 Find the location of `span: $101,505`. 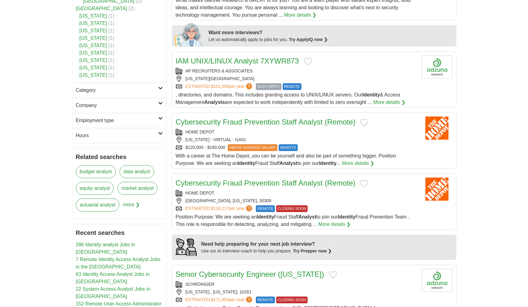

span: $101,505 is located at coordinates (220, 86).